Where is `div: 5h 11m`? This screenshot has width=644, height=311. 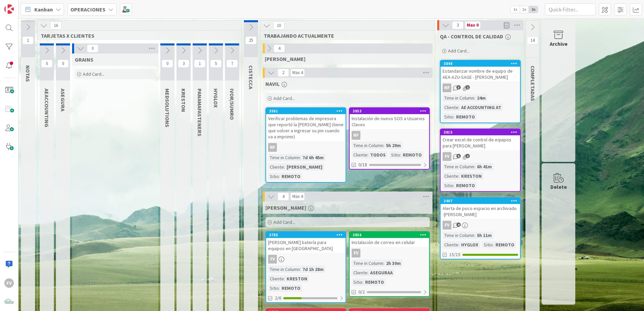
div: 5h 11m is located at coordinates (484, 235).